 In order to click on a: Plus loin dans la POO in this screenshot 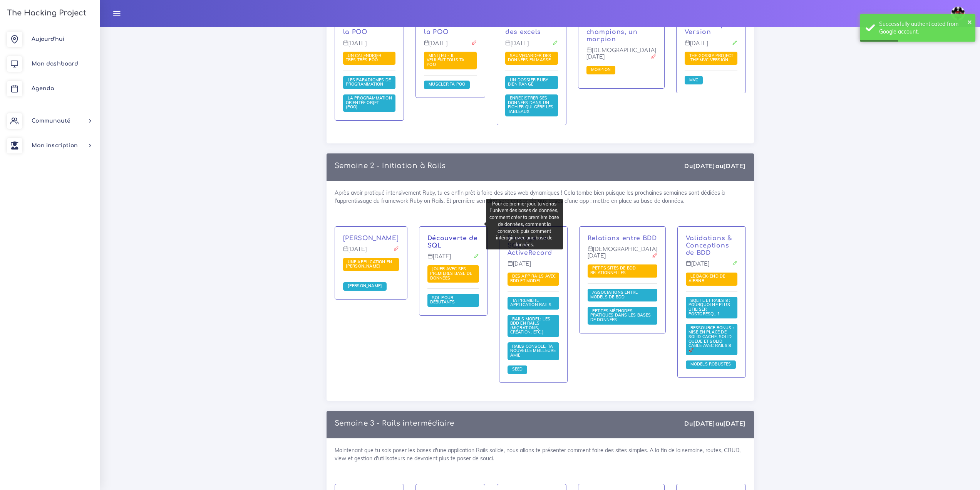, I will do `click(449, 29)`.